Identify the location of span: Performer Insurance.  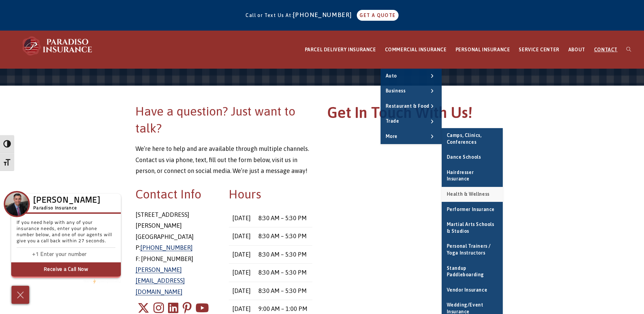
(470, 209).